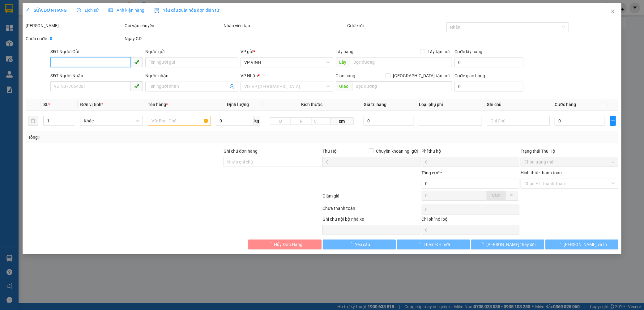 This screenshot has height=310, width=644. What do you see at coordinates (232, 86) in the screenshot?
I see `span: user-add` at bounding box center [232, 86].